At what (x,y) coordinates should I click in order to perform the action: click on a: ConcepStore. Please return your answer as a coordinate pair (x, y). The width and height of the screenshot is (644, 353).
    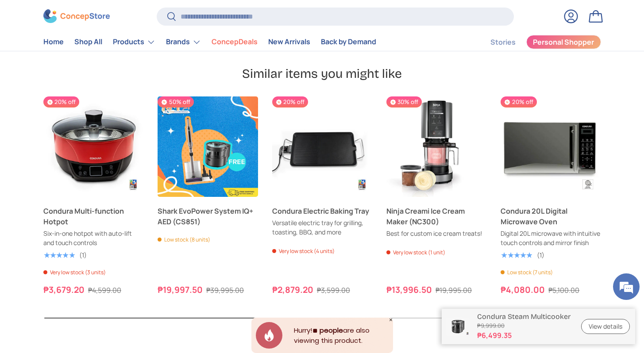
    Looking at the image, I should click on (76, 16).